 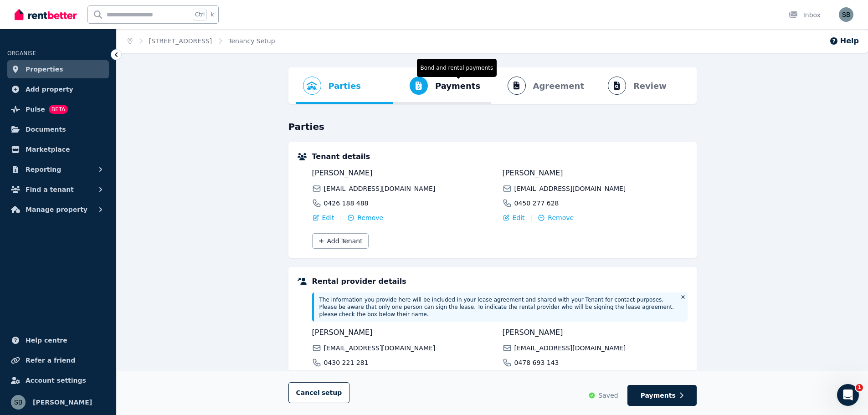 I want to click on button: Manage property, so click(x=58, y=210).